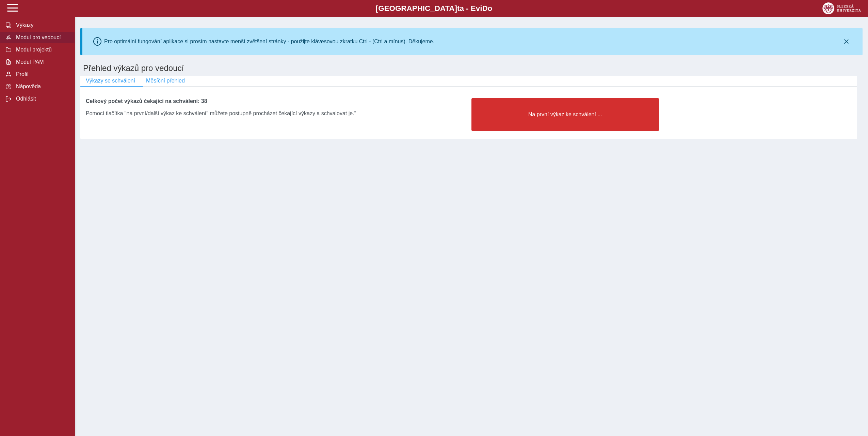 The image size is (868, 436). What do you see at coordinates (41, 74) in the screenshot?
I see `span: Profil` at bounding box center [41, 74].